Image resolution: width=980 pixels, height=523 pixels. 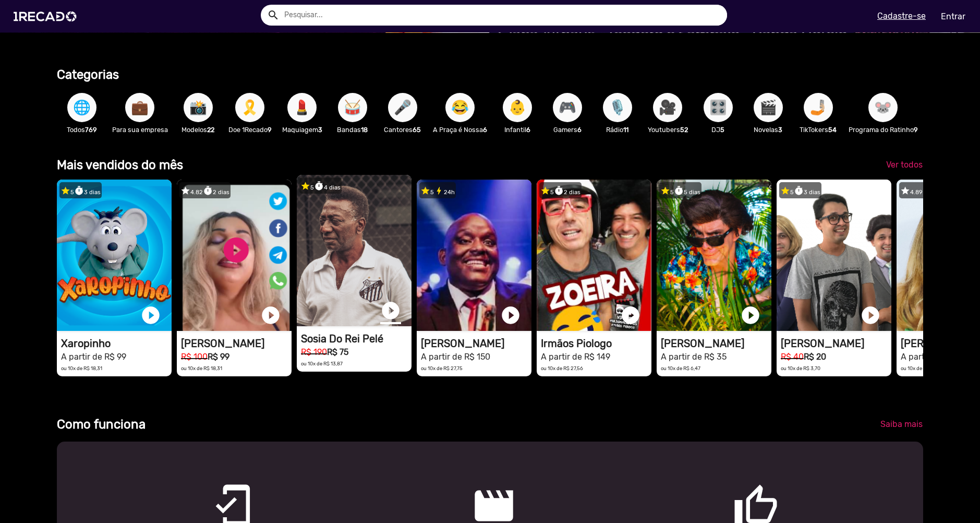 I want to click on small: A partir de R$ 25, so click(x=933, y=357).